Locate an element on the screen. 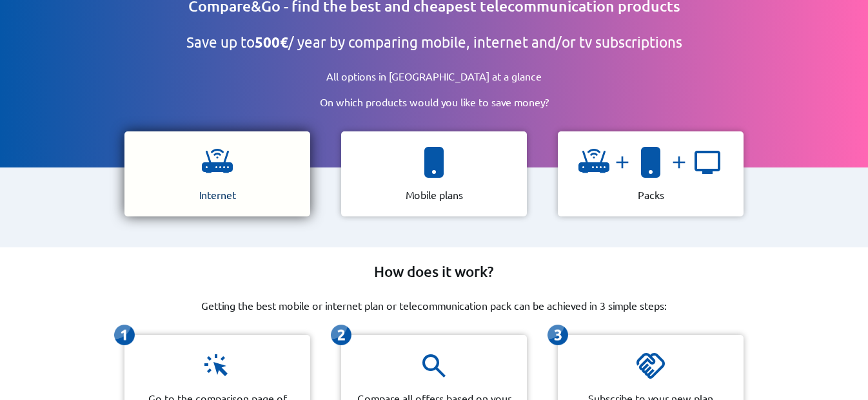 This screenshot has width=868, height=400. p: Internet is located at coordinates (217, 195).